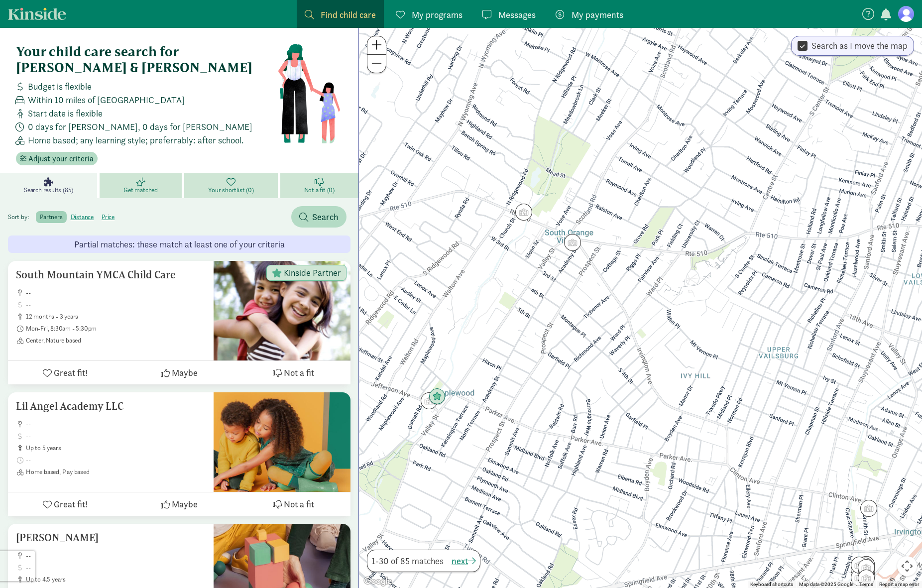  I want to click on a: Terms, so click(867, 584).